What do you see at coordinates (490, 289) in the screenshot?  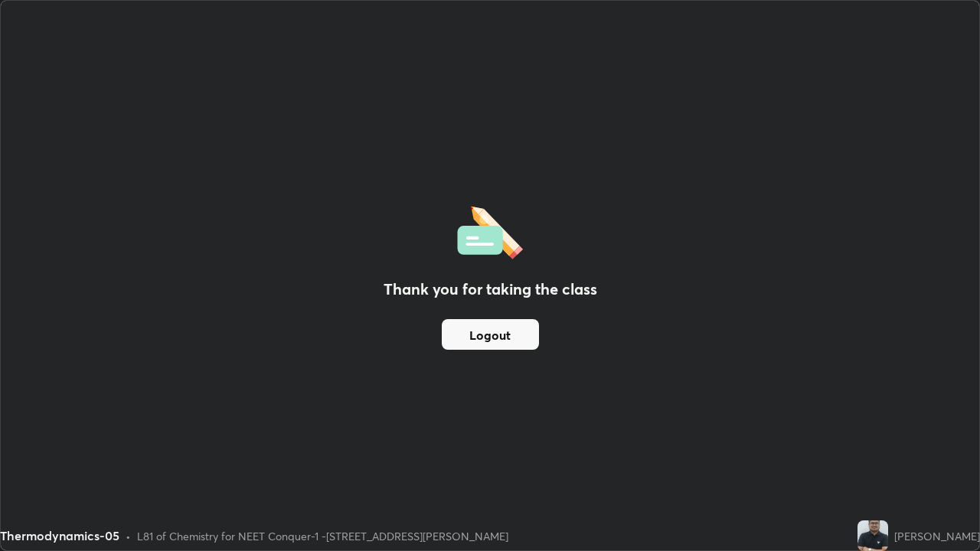 I see `h2: Thank you for taking the class` at bounding box center [490, 289].